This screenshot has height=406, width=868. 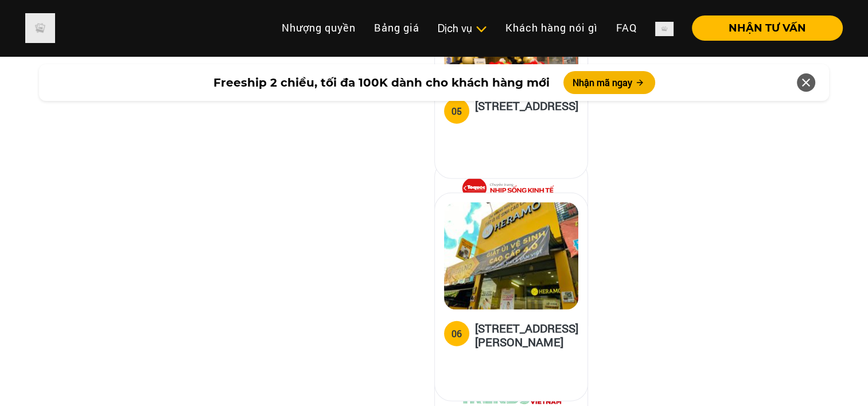 What do you see at coordinates (609, 83) in the screenshot?
I see `button: Nhận mã ngay` at bounding box center [609, 83].